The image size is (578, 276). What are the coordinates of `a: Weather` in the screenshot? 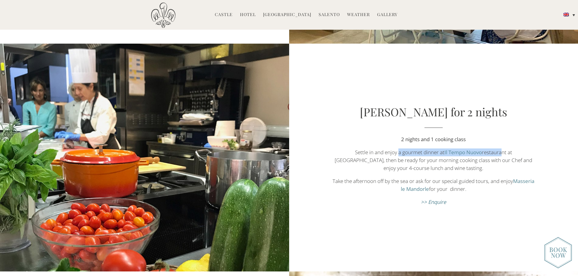 It's located at (358, 15).